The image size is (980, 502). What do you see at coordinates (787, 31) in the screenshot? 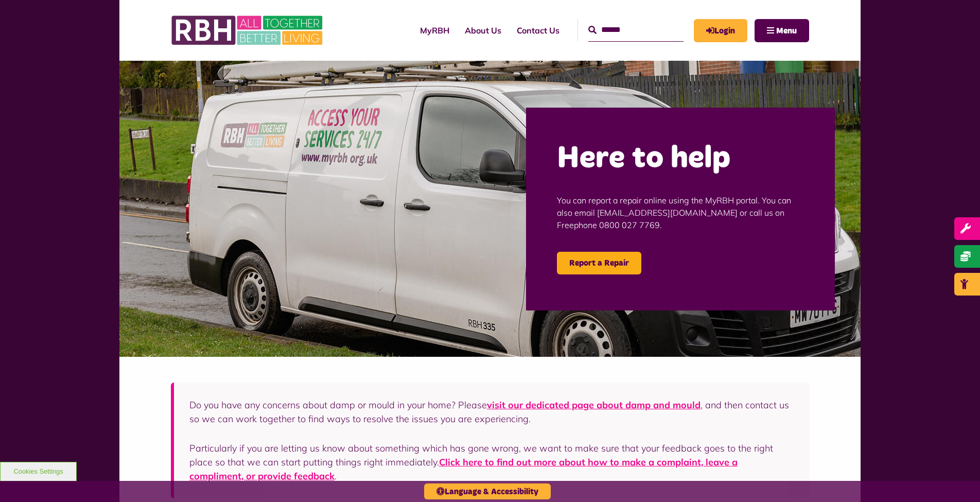
I see `span: Menu` at bounding box center [787, 31].